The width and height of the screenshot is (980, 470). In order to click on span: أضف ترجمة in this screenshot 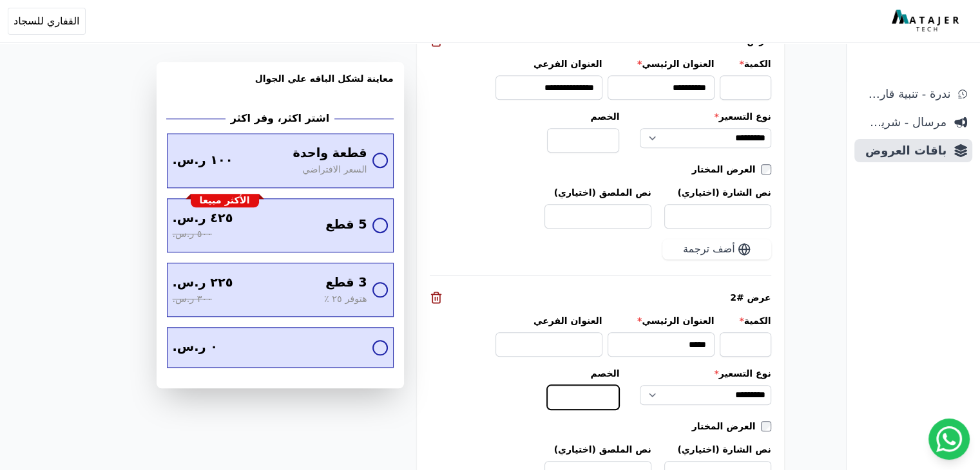, I will do `click(709, 249)`.